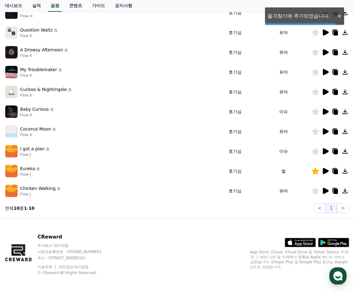 This screenshot has height=292, width=354. Describe the element at coordinates (99, 208) in the screenshot. I see `span: 설정` at that location.